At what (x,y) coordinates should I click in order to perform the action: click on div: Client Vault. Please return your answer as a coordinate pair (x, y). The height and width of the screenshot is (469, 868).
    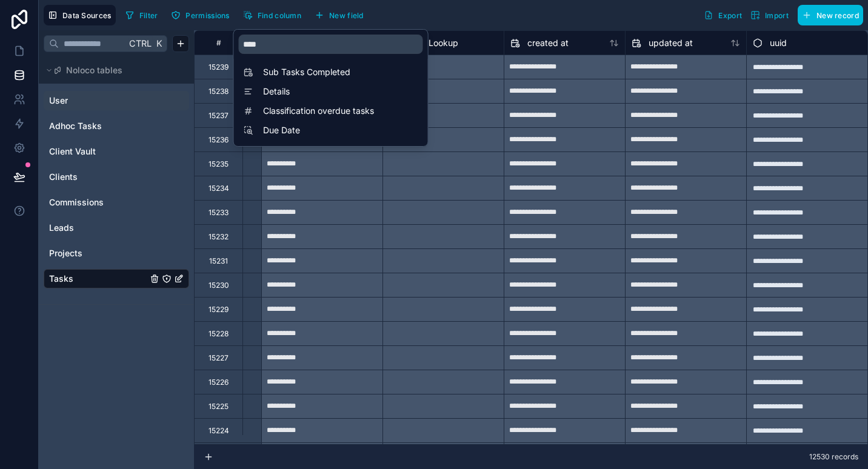
    Looking at the image, I should click on (116, 151).